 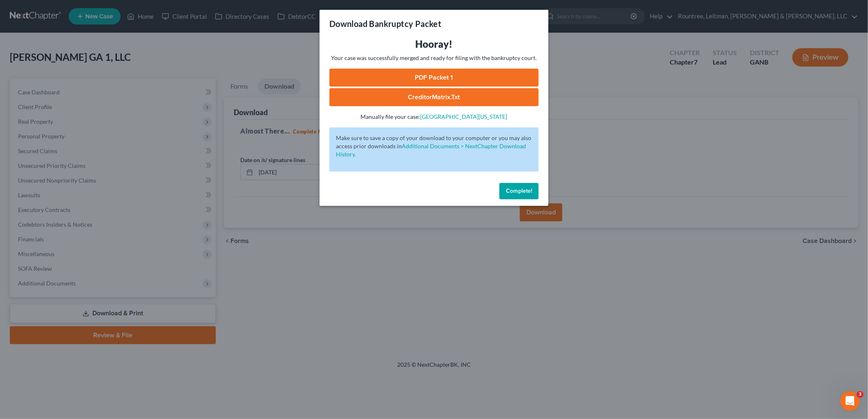 I want to click on span: 3, so click(x=860, y=395).